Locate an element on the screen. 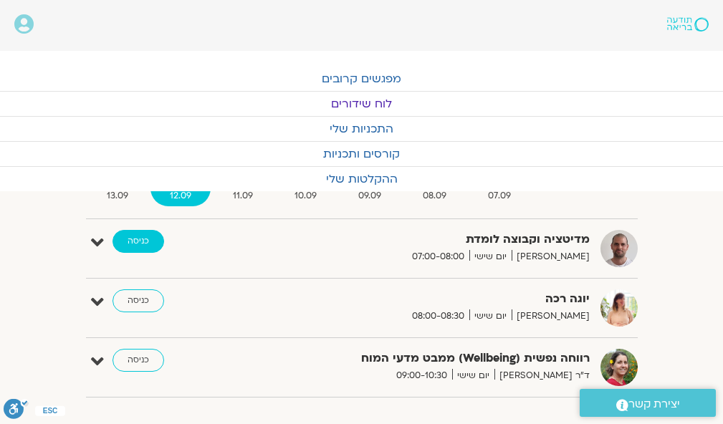  a: יצירת קשר is located at coordinates (648, 403).